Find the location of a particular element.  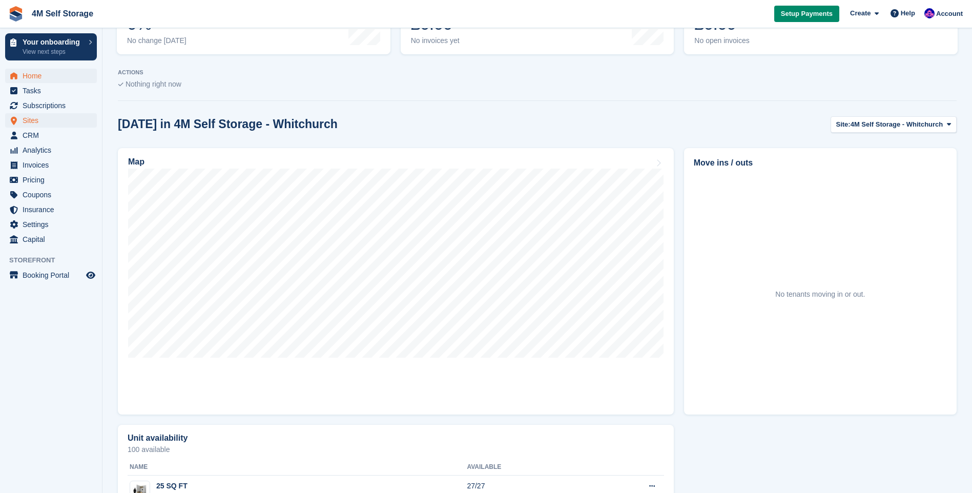

p: View next steps is located at coordinates (53, 52).